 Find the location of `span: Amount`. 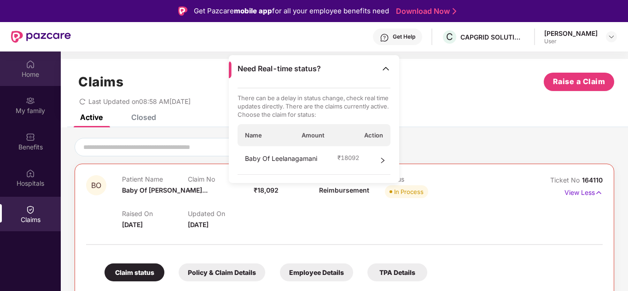

span: Amount is located at coordinates (313, 135).